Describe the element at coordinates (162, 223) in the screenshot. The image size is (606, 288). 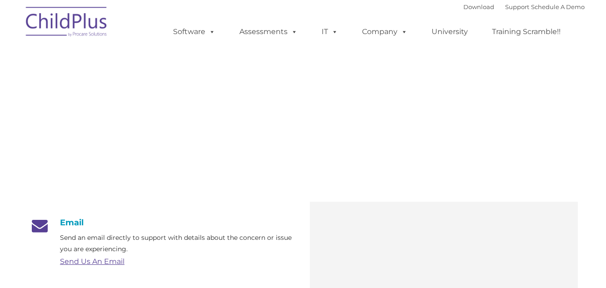
I see `h4: Email` at that location.